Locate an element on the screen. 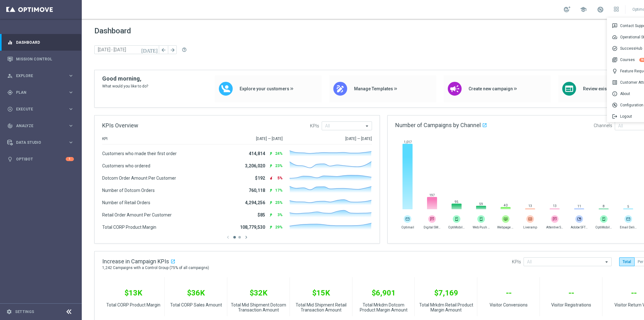 This screenshot has width=644, height=320. div: person_search Explore keyboard_arrow_right is located at coordinates (41, 76).